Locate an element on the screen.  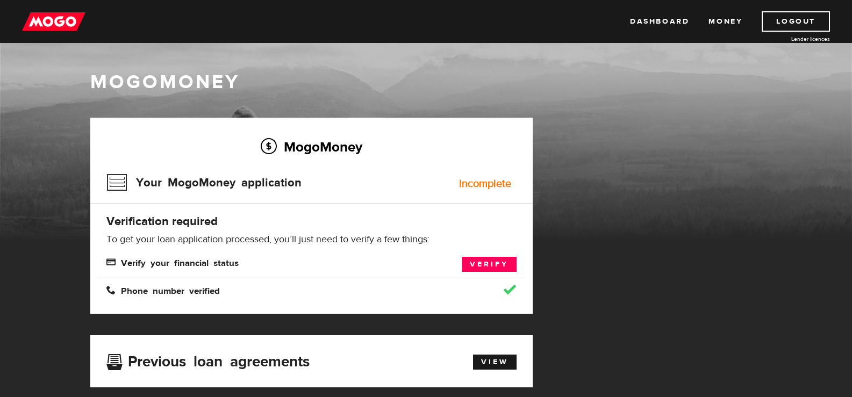
img: mogo_logo-11ee424be714fa7cbb0f0f49df9e16ec.png is located at coordinates (54, 22).